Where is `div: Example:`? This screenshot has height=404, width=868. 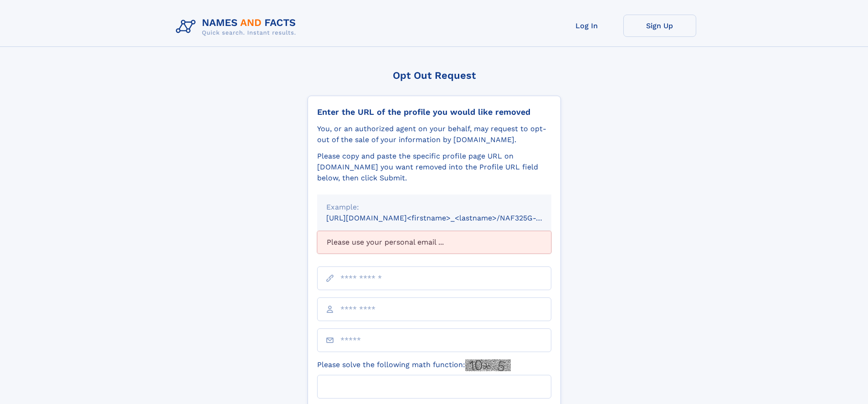 div: Example: is located at coordinates (434, 207).